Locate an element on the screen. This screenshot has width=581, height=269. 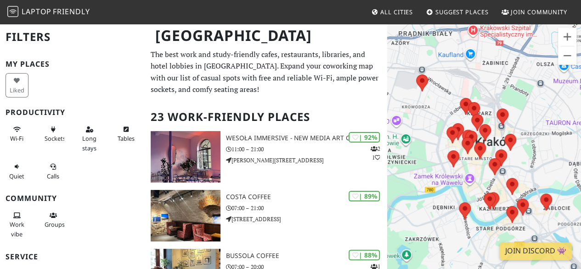
a: All Cities is located at coordinates (392, 12).